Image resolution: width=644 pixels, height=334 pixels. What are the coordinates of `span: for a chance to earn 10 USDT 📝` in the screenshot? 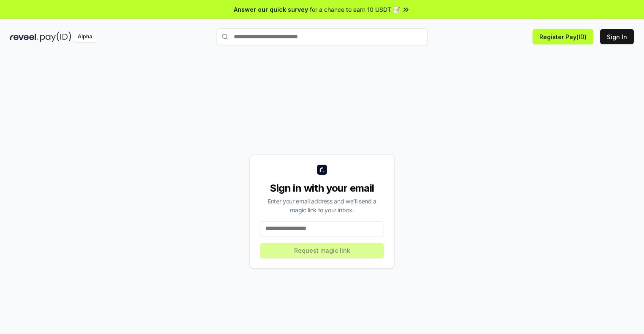 It's located at (355, 9).